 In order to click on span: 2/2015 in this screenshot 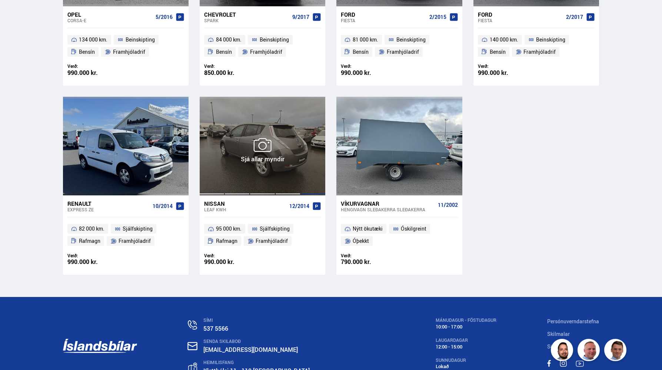, I will do `click(438, 17)`.